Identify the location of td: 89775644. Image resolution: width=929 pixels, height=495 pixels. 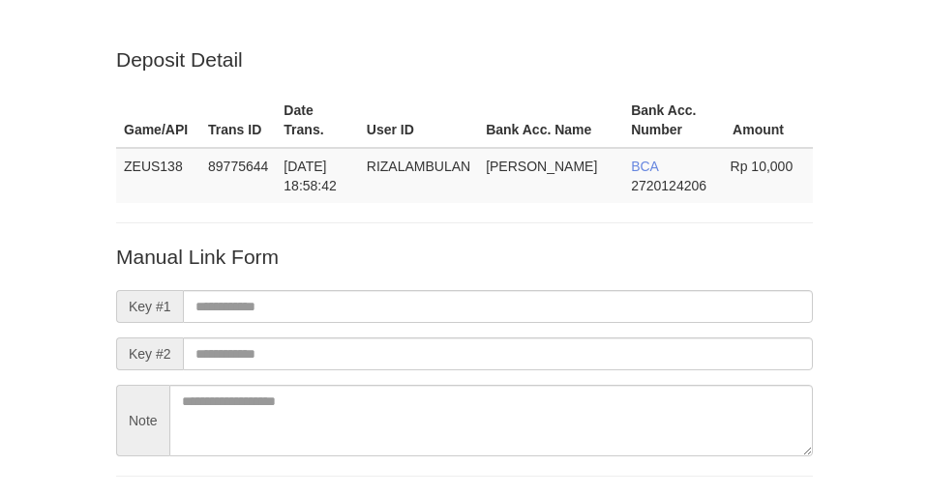
(238, 175).